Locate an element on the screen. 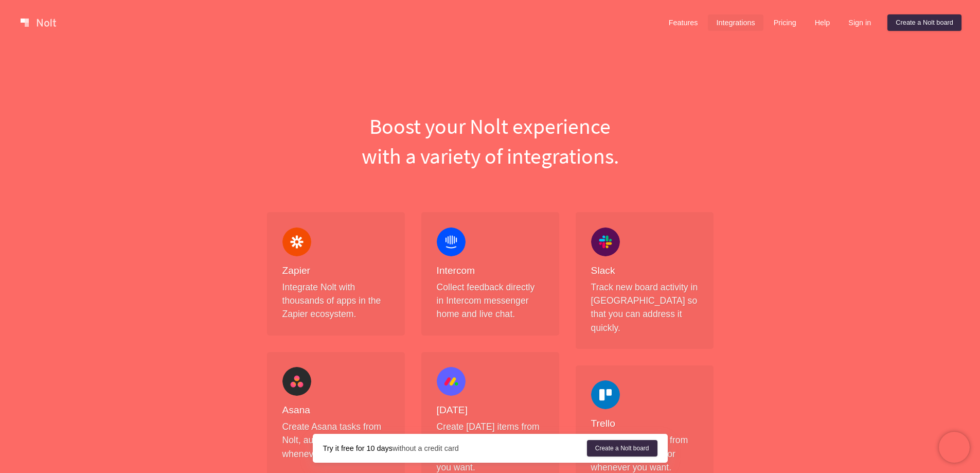 This screenshot has width=980, height=473. a: Sign in is located at coordinates (860, 23).